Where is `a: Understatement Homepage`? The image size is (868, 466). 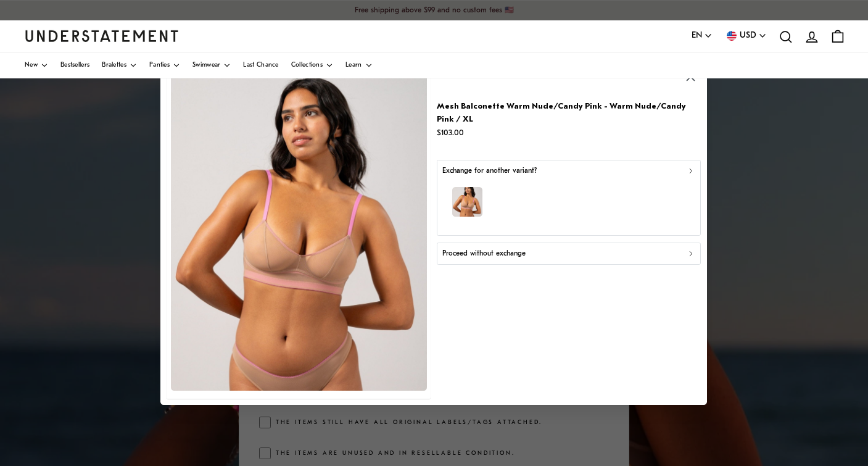 a: Understatement Homepage is located at coordinates (102, 36).